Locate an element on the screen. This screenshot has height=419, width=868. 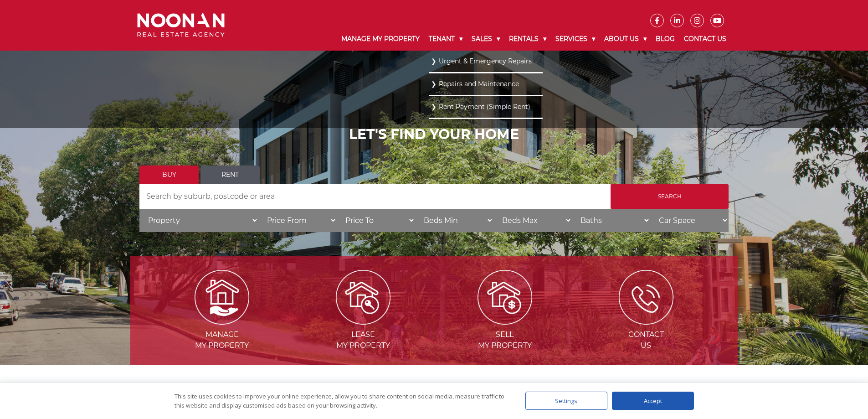
a: Sales is located at coordinates (486, 39).